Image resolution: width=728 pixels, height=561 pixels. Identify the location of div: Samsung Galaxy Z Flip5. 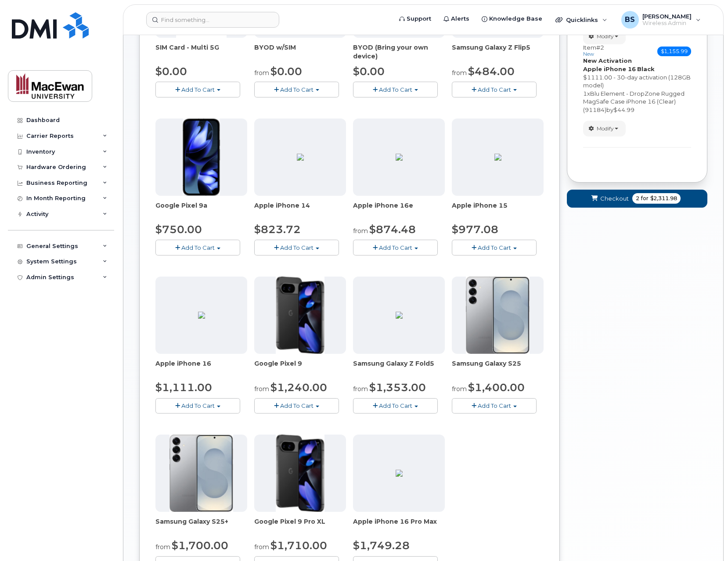
(498, 52).